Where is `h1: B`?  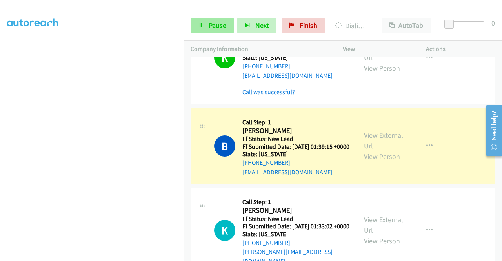
h1: B is located at coordinates (225, 146).